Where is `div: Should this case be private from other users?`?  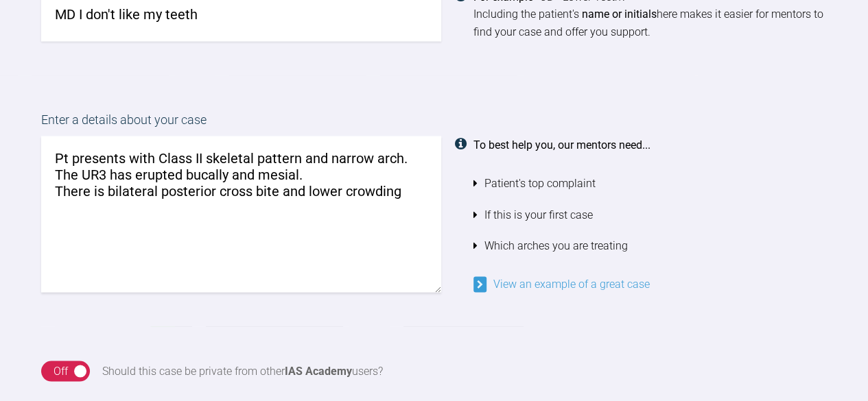 div: Should this case be private from other users? is located at coordinates (242, 371).